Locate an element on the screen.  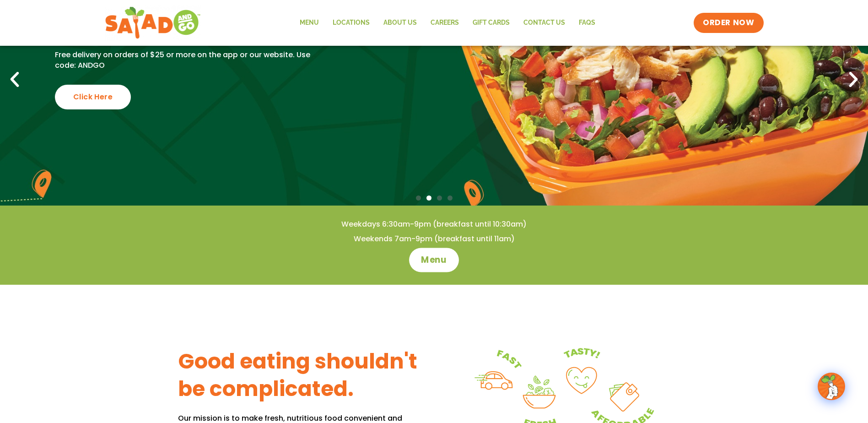
img: new-SAG-logo-768×292 is located at coordinates (153, 23).